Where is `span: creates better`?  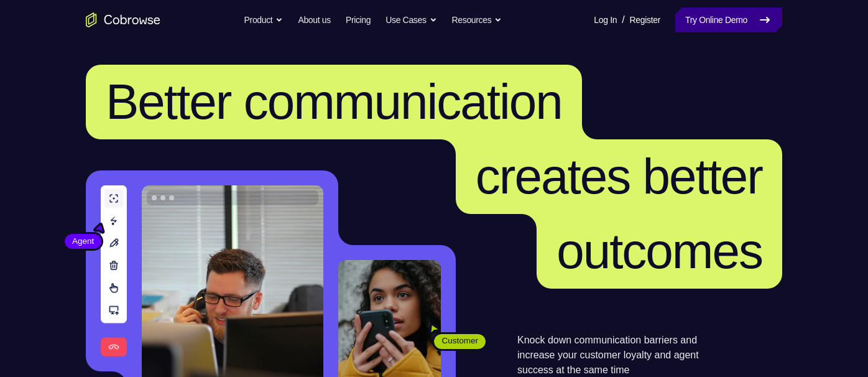 span: creates better is located at coordinates (618, 176).